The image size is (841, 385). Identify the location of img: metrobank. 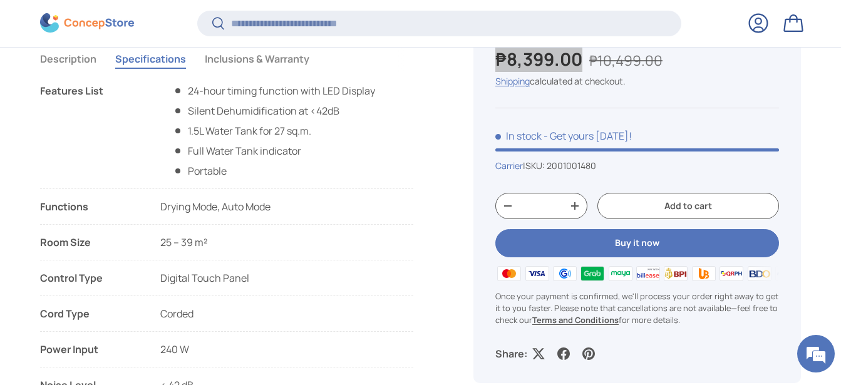
(787, 274).